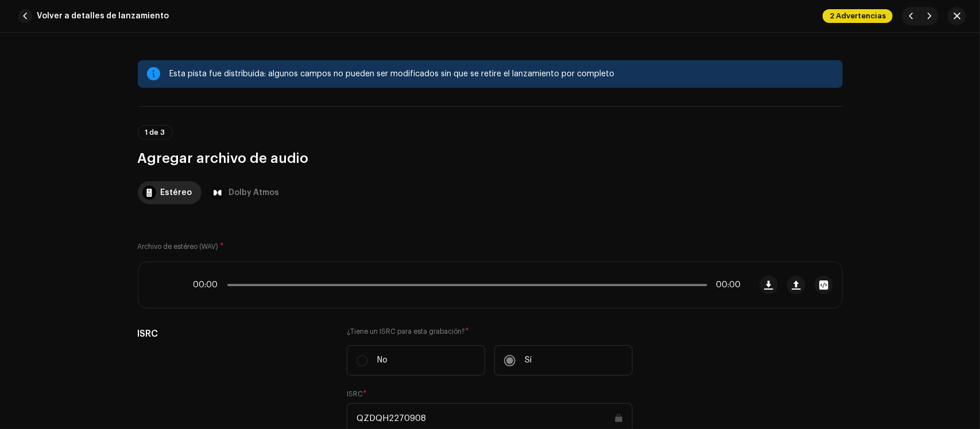 The width and height of the screenshot is (980, 429). What do you see at coordinates (178, 247) in the screenshot?
I see `small: Archivo de estéreo (WAV)` at bounding box center [178, 247].